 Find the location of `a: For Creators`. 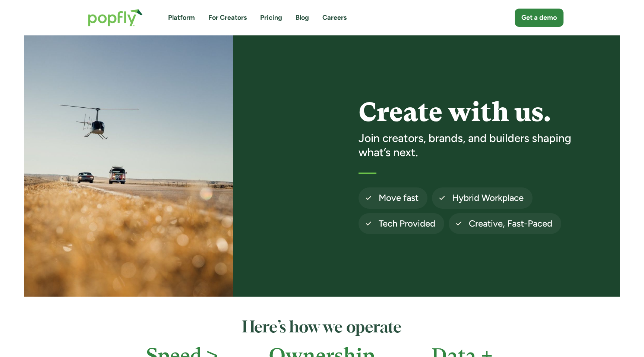

a: For Creators is located at coordinates (227, 17).